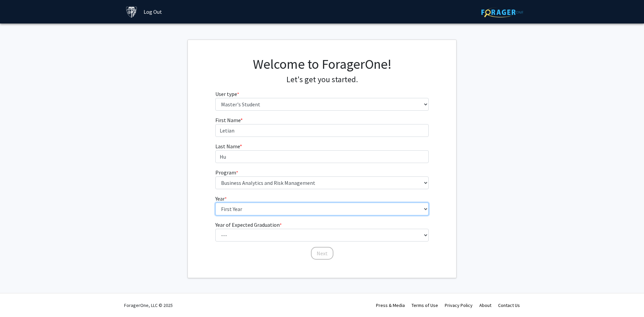  What do you see at coordinates (485, 305) in the screenshot?
I see `a: About` at bounding box center [485, 305].